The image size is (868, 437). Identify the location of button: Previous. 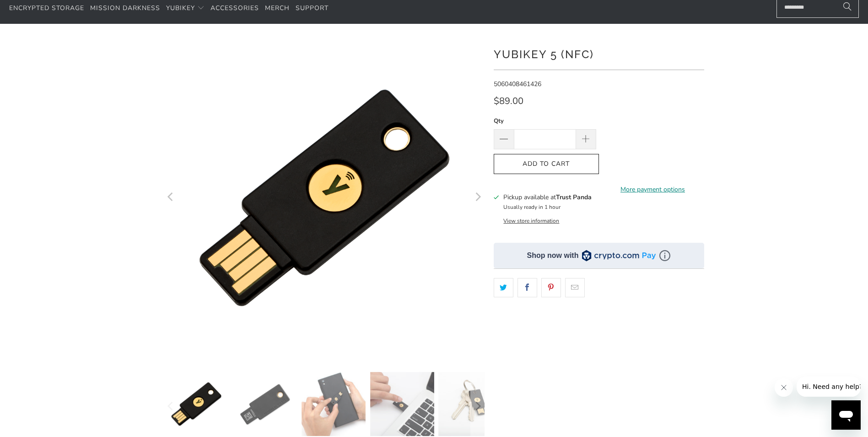
(171, 198).